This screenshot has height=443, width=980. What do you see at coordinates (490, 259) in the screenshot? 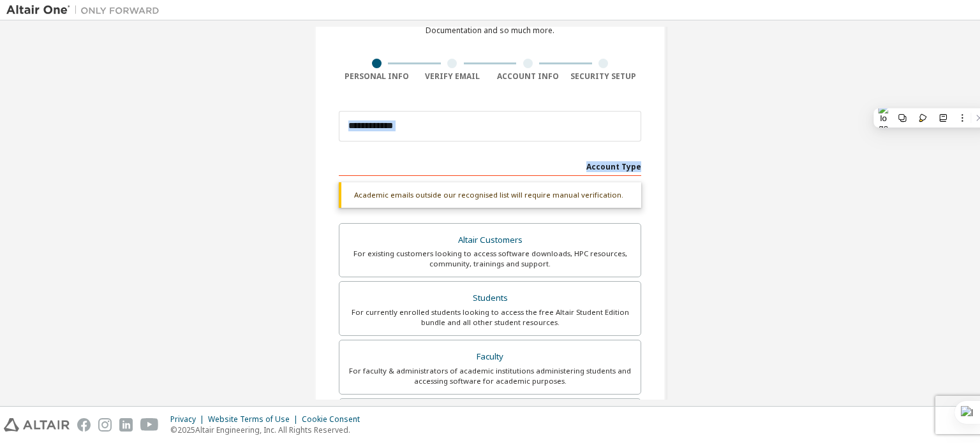
I see `div: For existing customers looking to access software downloads, HPC resources, community, trainings ...` at bounding box center [490, 259].